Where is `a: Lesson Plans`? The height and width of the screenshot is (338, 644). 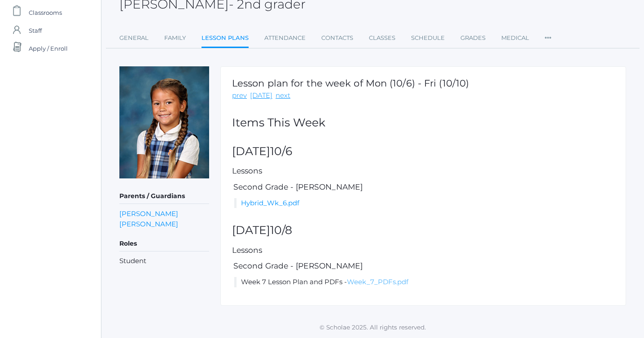
a: Lesson Plans is located at coordinates (225, 39).